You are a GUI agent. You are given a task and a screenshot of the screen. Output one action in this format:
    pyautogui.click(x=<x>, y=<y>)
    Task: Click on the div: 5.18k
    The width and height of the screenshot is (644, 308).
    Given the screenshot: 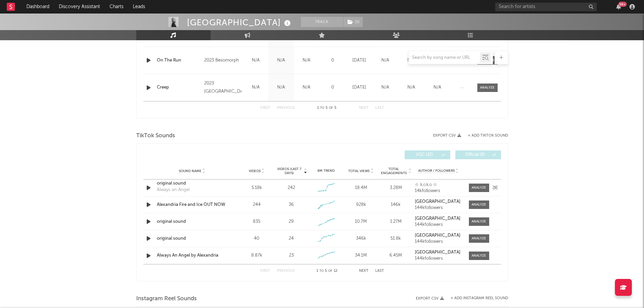 What is the action you would take?
    pyautogui.click(x=257, y=188)
    